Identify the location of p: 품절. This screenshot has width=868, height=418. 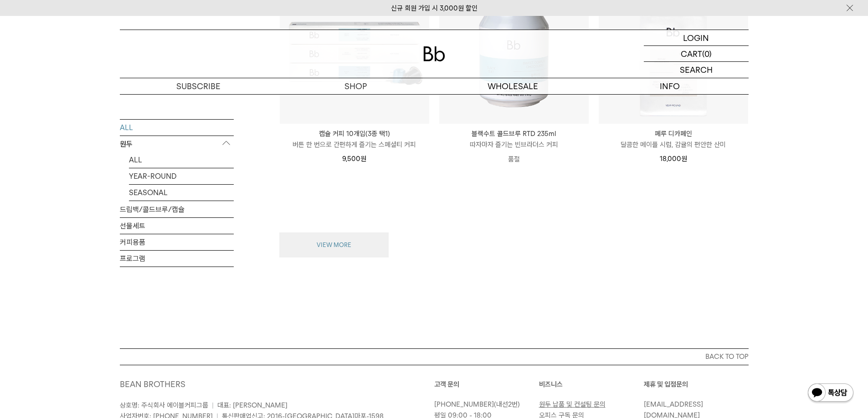
(514, 159).